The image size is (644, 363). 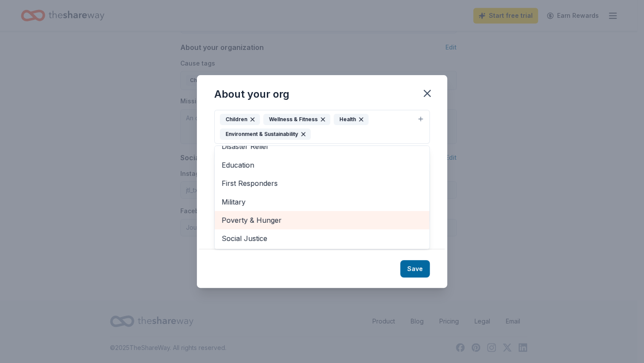 I want to click on div: Environment & Sustainability, so click(x=265, y=134).